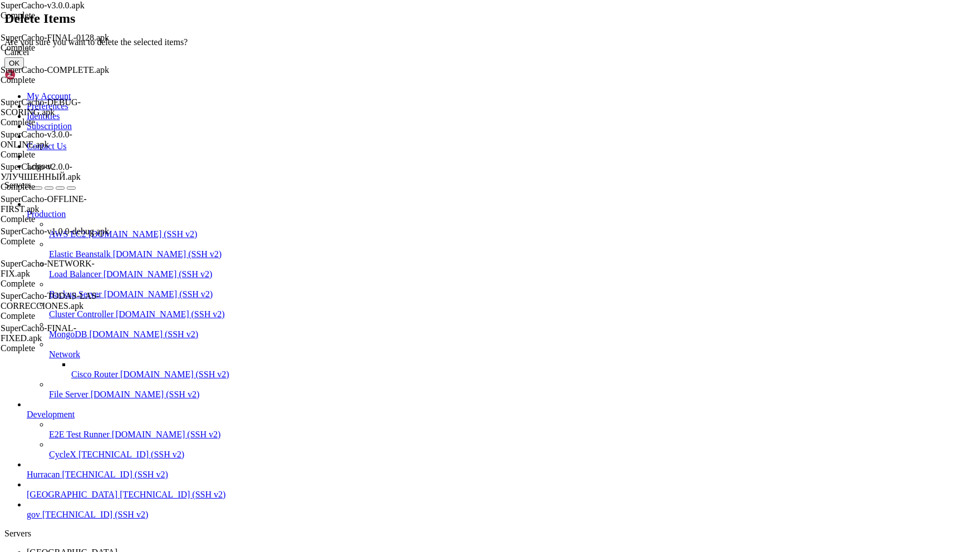 This screenshot has width=962, height=552. Describe the element at coordinates (43, 204) in the screenshot. I see `span: SuperCacho-OFFLINE-FIRST.apk` at that location.